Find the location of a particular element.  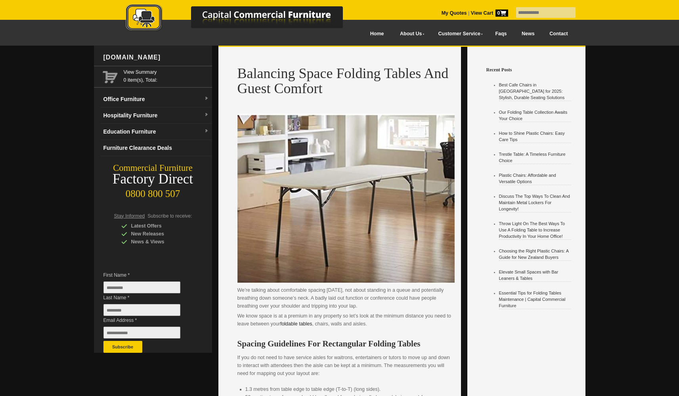

a: Trestle Table: A Timeless Furniture Choice is located at coordinates (532, 157).